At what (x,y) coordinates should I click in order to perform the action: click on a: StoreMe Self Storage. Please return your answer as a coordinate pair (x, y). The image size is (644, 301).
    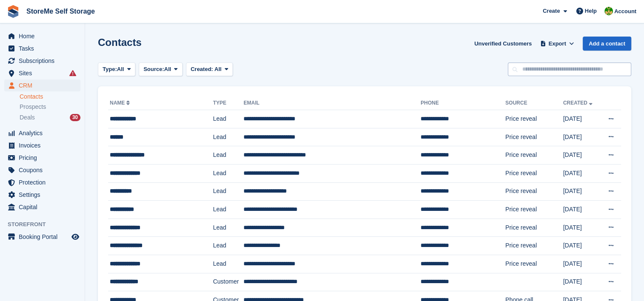
    Looking at the image, I should click on (60, 11).